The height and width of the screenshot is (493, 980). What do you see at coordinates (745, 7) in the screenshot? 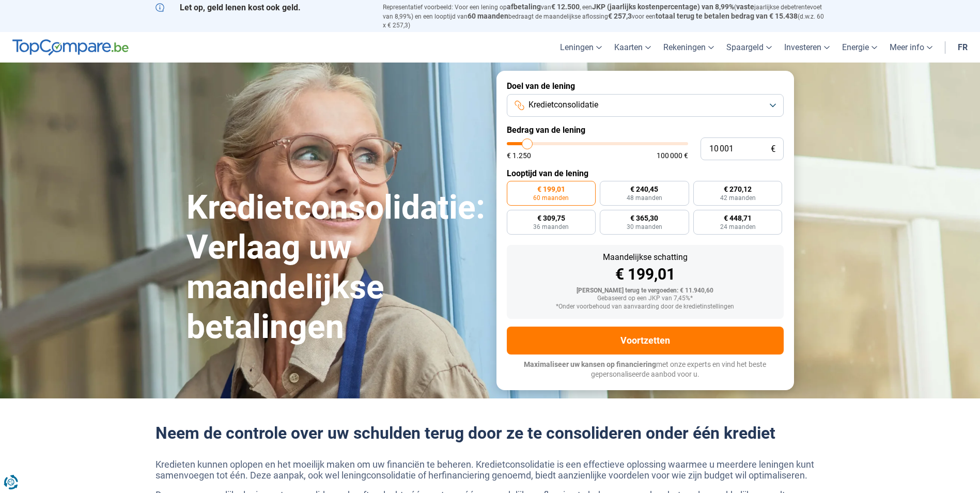
I see `span: vaste` at bounding box center [745, 7].